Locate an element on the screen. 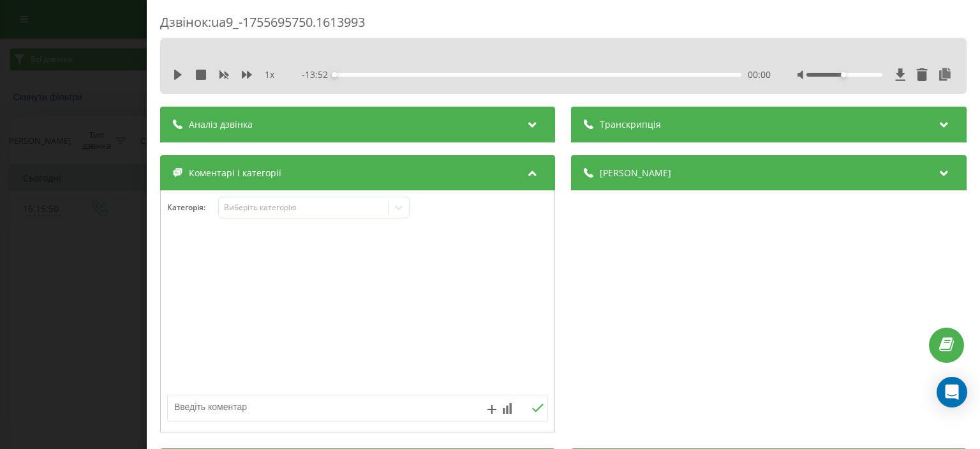  span: 00:00 is located at coordinates (759, 75).